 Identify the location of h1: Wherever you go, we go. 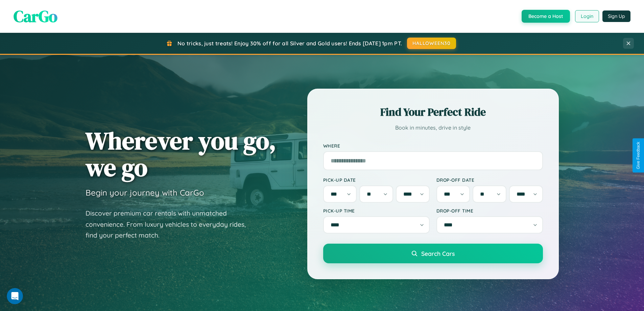
(181, 154).